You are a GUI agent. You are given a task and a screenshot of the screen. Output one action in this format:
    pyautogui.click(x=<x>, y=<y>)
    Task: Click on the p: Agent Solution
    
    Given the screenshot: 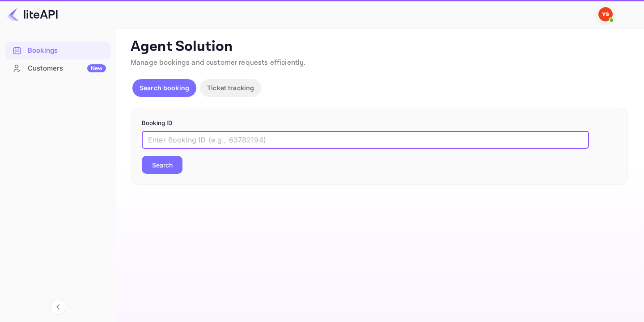 What is the action you would take?
    pyautogui.click(x=379, y=47)
    